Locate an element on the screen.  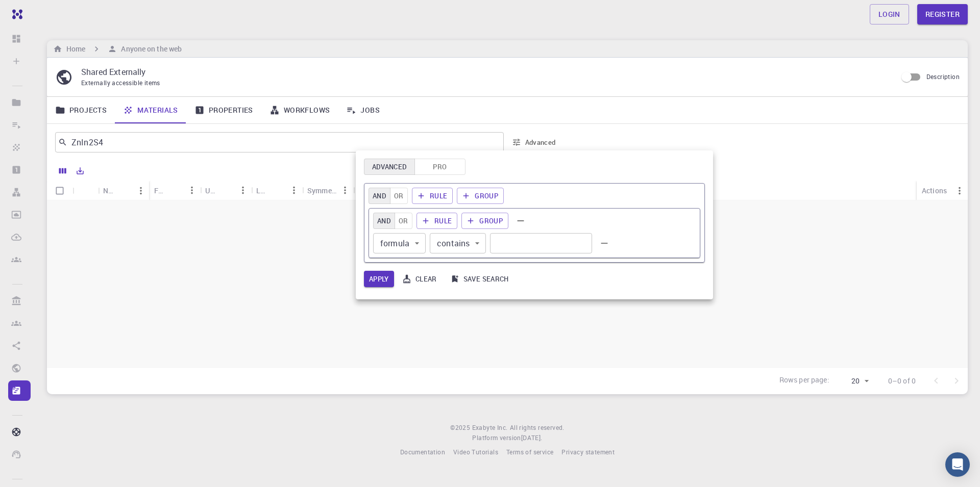
div: Open Intercom Messenger is located at coordinates (958, 465).